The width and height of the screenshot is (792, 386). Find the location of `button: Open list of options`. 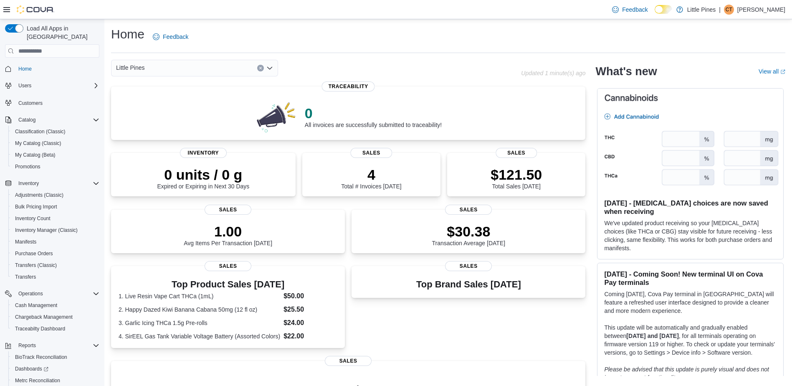

button: Open list of options is located at coordinates (270, 68).